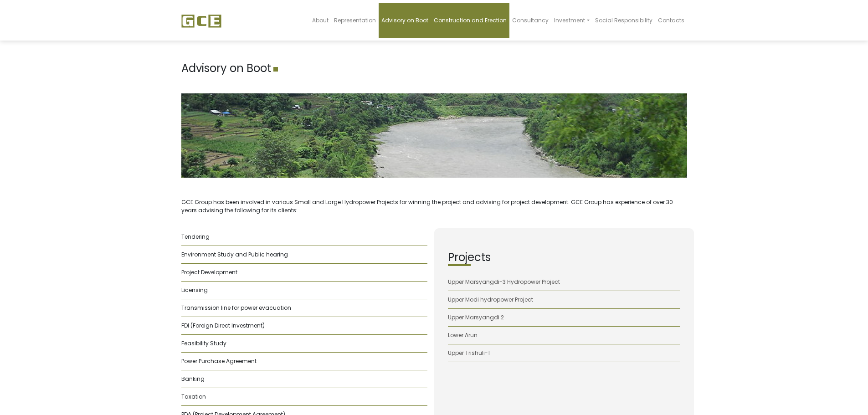 The width and height of the screenshot is (868, 415). I want to click on a: Contacts, so click(671, 20).